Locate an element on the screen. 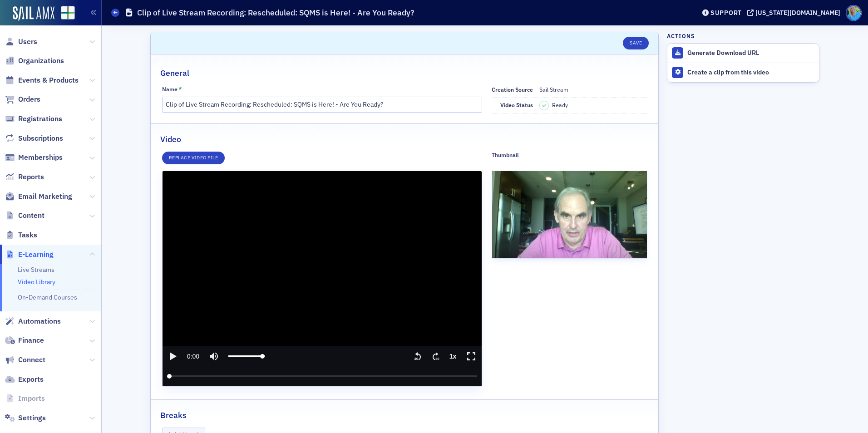 Image resolution: width=868 pixels, height=433 pixels. span: Creation Source is located at coordinates (512, 89).